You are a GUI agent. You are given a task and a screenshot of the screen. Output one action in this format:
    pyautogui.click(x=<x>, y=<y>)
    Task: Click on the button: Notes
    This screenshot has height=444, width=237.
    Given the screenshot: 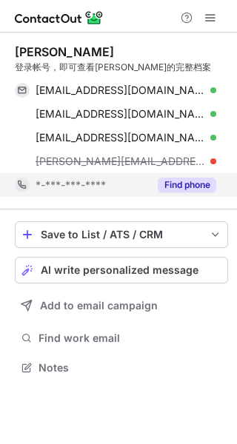 What is the action you would take?
    pyautogui.click(x=121, y=368)
    